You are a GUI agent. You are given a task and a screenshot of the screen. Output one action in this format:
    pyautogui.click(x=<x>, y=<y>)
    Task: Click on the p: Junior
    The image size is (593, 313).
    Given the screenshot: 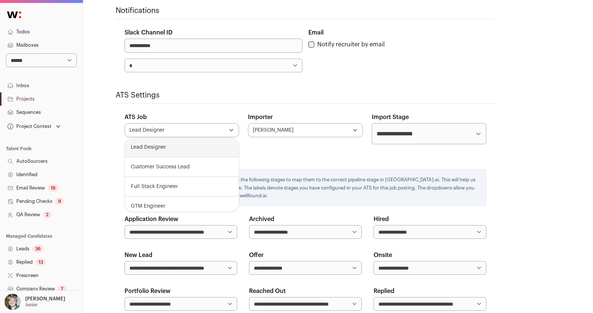 What is the action you would take?
    pyautogui.click(x=32, y=305)
    